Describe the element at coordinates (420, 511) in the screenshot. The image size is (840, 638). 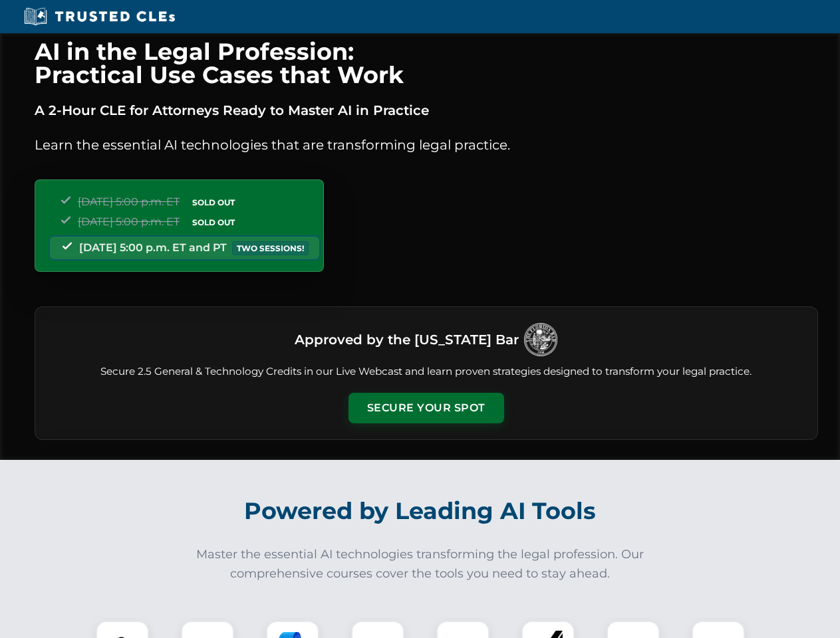
I see `h2: Powered by Leading AI Tools` at that location.